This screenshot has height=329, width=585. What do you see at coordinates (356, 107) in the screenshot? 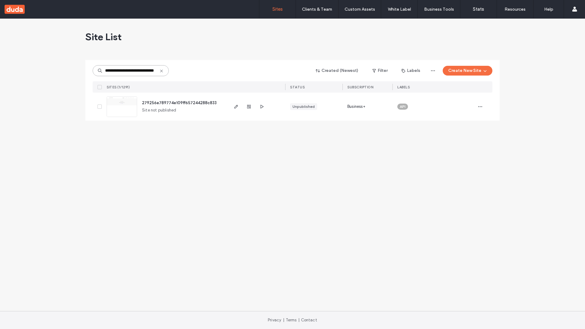
I see `span: Business+` at bounding box center [356, 107].